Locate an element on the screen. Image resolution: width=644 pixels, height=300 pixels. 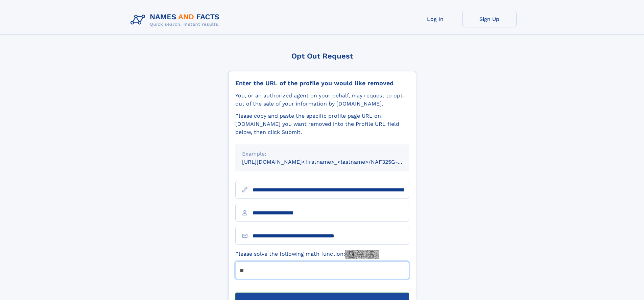
a: Sign Up is located at coordinates (489, 19).